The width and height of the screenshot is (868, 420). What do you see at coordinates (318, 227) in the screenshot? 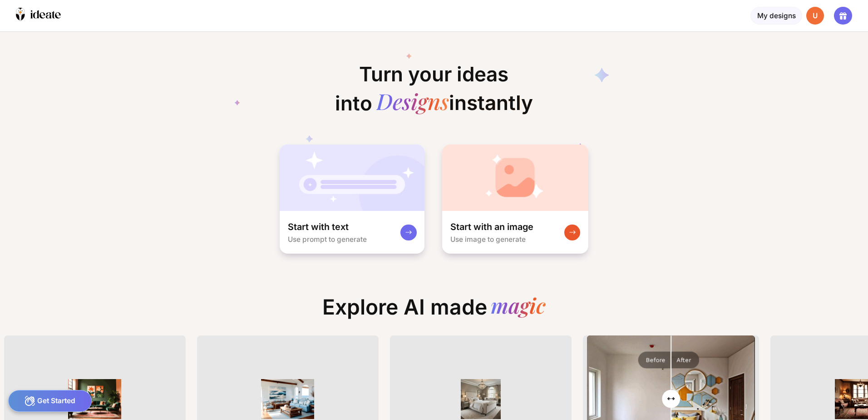
I see `div: Start with text` at bounding box center [318, 227].